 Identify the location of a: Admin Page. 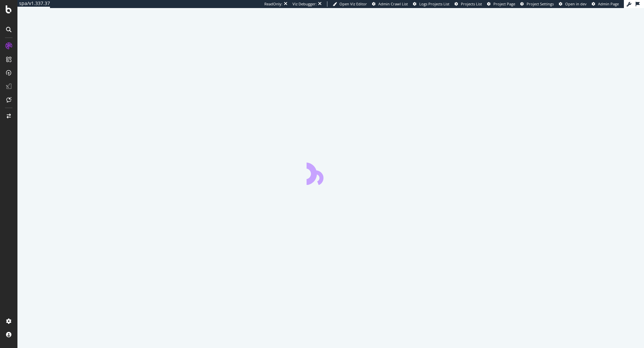
(605, 4).